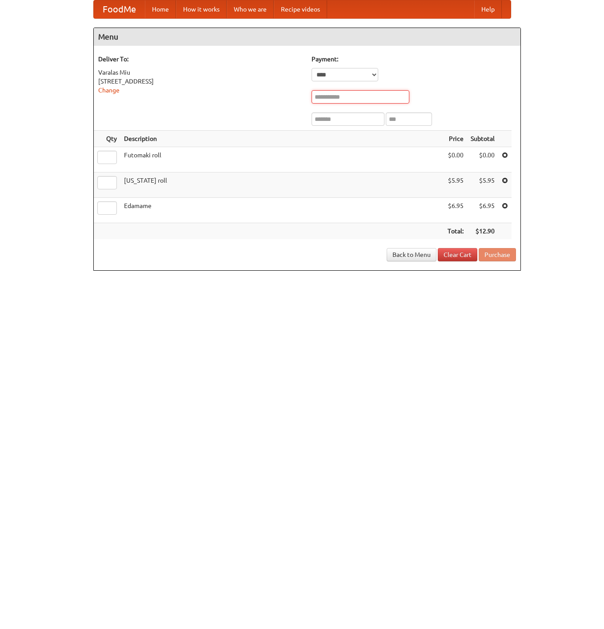 The image size is (604, 629). I want to click on div: Varalas Miu, so click(201, 72).